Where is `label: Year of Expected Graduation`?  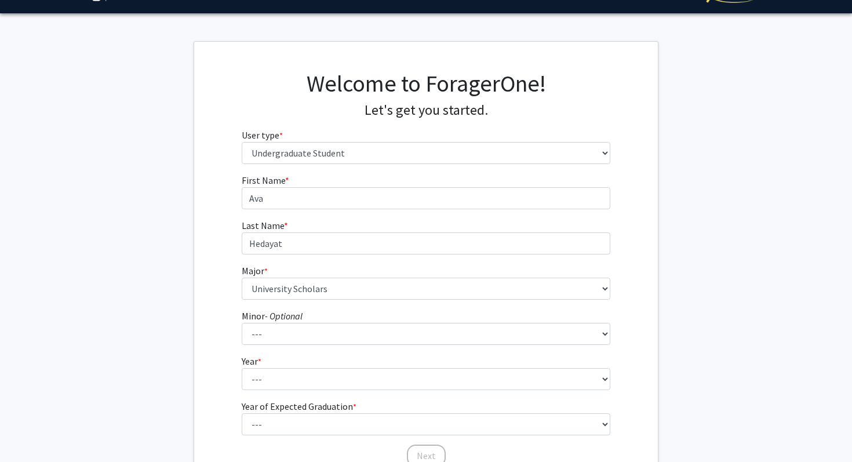
label: Year of Expected Graduation is located at coordinates (299, 406).